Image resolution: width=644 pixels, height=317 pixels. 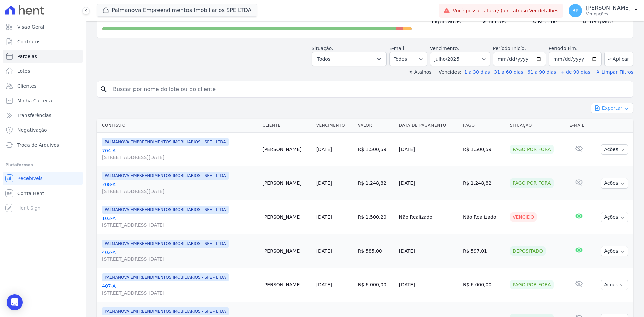 I want to click on td: R$ 1.500,20, so click(x=376, y=217).